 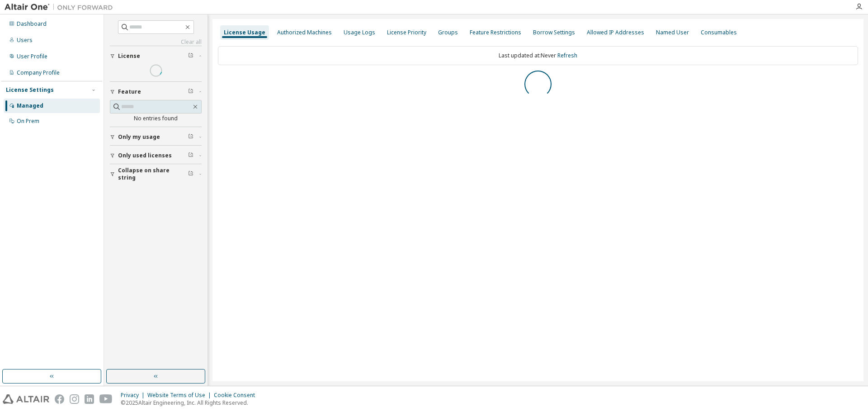 I want to click on div: On Prem, so click(x=28, y=121).